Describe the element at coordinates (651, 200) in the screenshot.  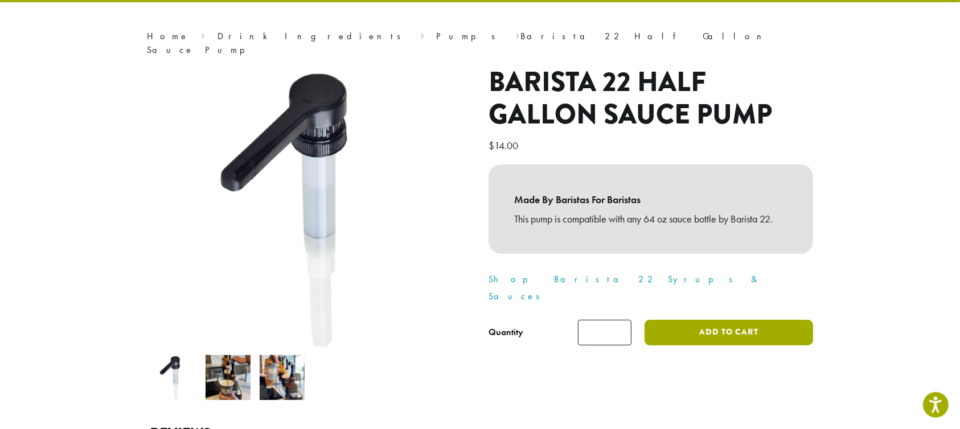
I see `b: Made By Baristas For Baristas` at that location.